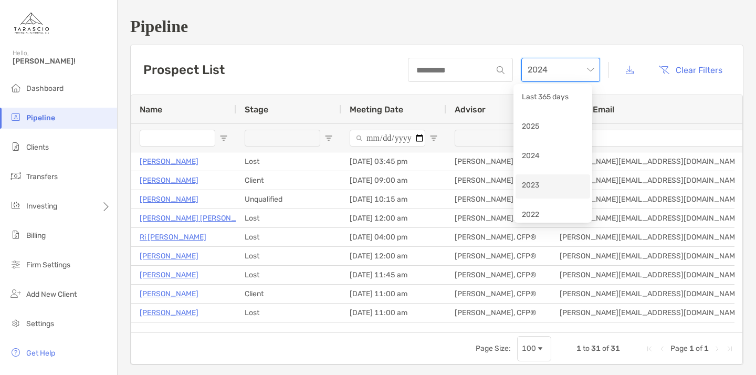 Image resolution: width=756 pixels, height=375 pixels. I want to click on span: Investing, so click(41, 206).